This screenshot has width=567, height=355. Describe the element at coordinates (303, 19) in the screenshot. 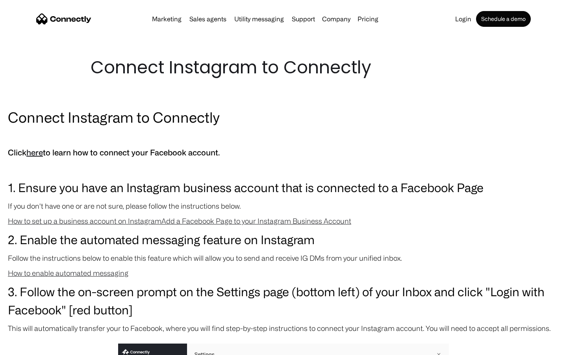

I see `a: Support` at that location.